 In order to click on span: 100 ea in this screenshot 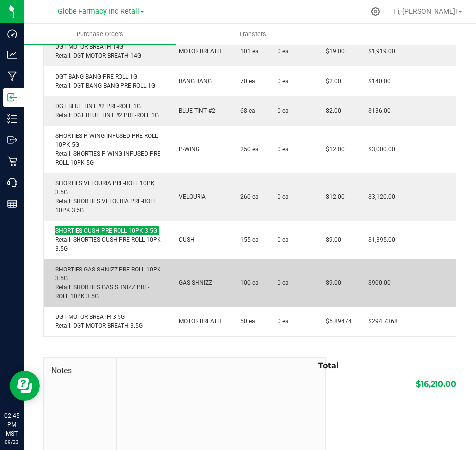, I will do `click(247, 283)`.